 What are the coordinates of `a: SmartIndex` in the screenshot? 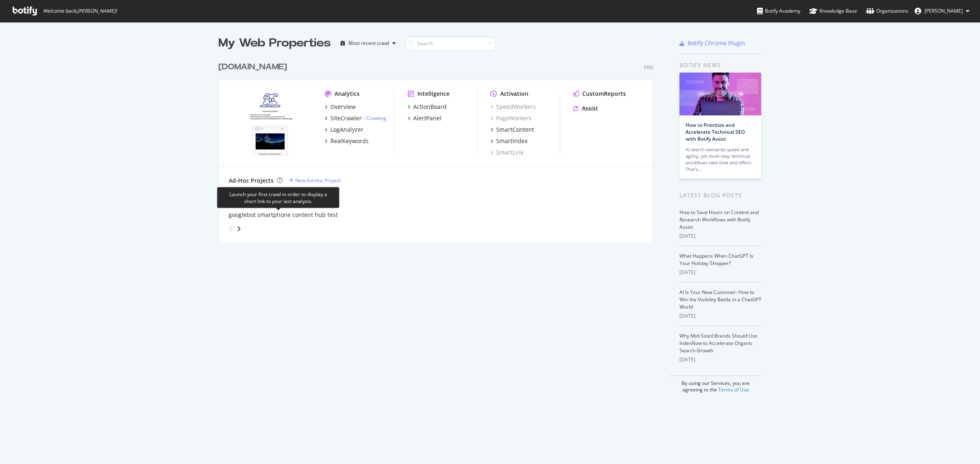 It's located at (509, 141).